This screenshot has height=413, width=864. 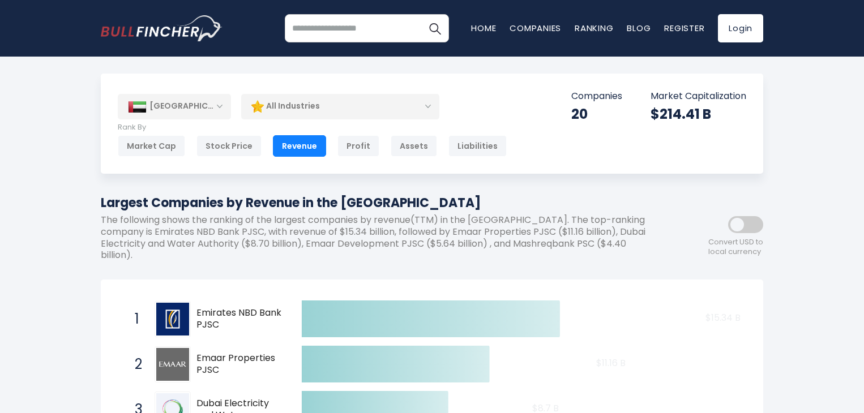 I want to click on img: bullfincher logo, so click(x=161, y=28).